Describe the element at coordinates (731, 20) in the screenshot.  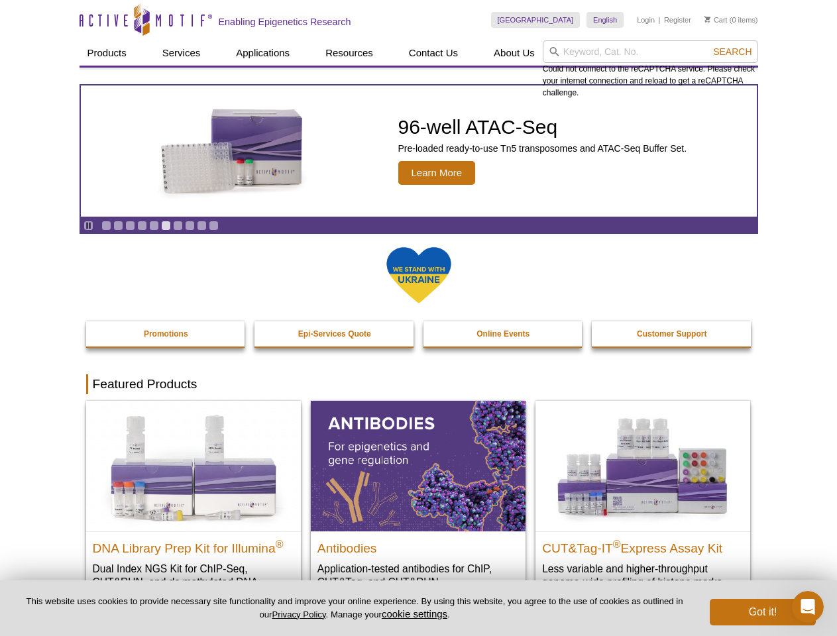
I see `li: (0 items)` at that location.